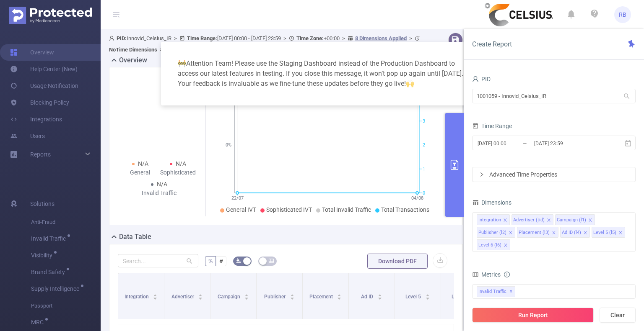  Describe the element at coordinates (554, 175) in the screenshot. I see `div: icon: rightAdvanced Time Properties` at that location.